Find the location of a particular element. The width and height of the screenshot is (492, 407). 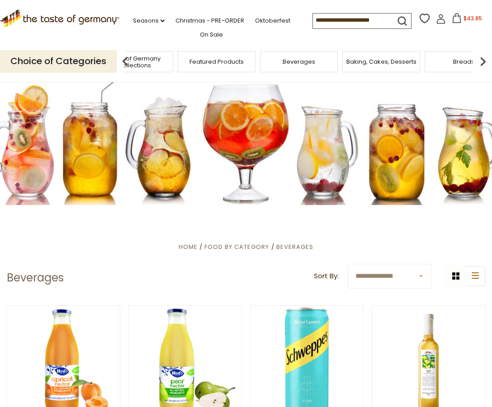

span: $43.85 is located at coordinates (472, 18).